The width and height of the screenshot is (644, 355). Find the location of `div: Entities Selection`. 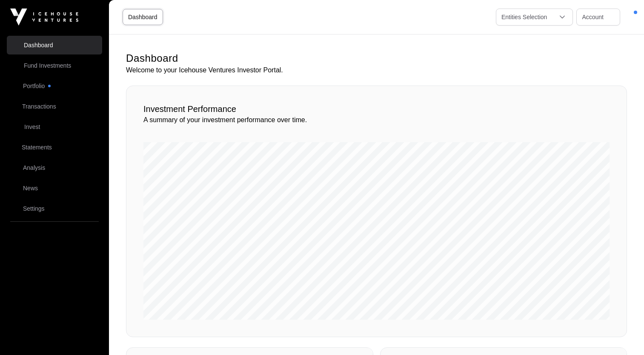

div: Entities Selection is located at coordinates (524, 17).